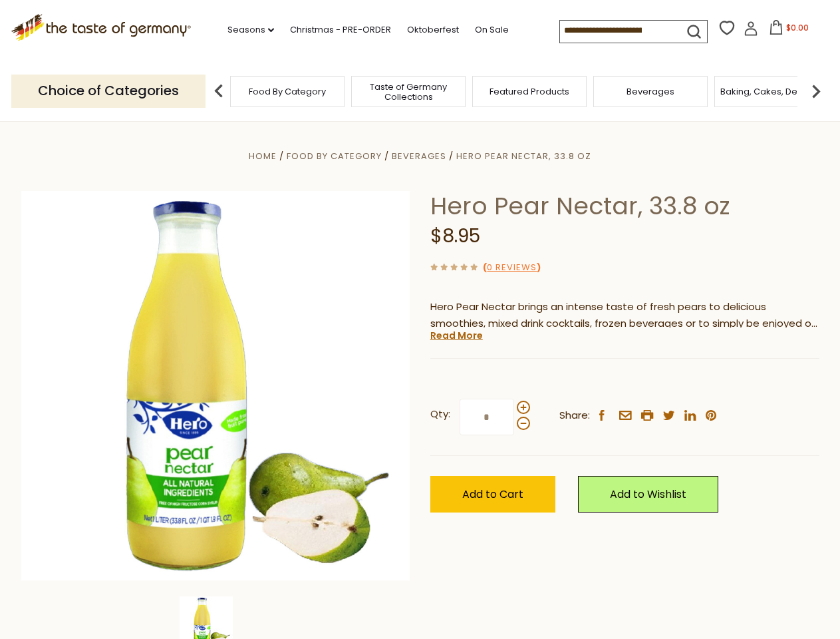 The image size is (840, 639). What do you see at coordinates (529, 91) in the screenshot?
I see `a: Featured Products` at bounding box center [529, 91].